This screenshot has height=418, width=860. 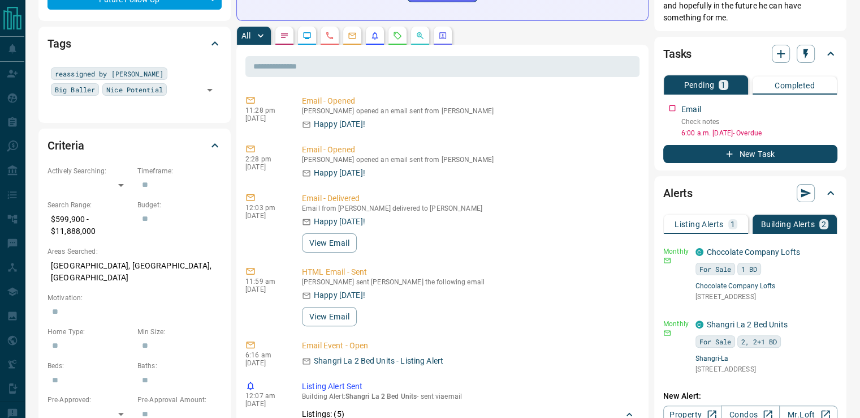 I want to click on svg: Calls, so click(x=330, y=36).